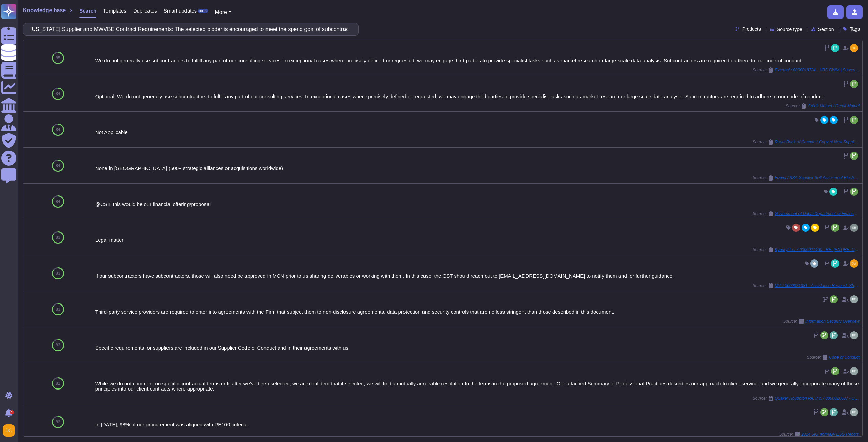 The width and height of the screenshot is (868, 442). What do you see at coordinates (826, 29) in the screenshot?
I see `span: Section` at bounding box center [826, 29].